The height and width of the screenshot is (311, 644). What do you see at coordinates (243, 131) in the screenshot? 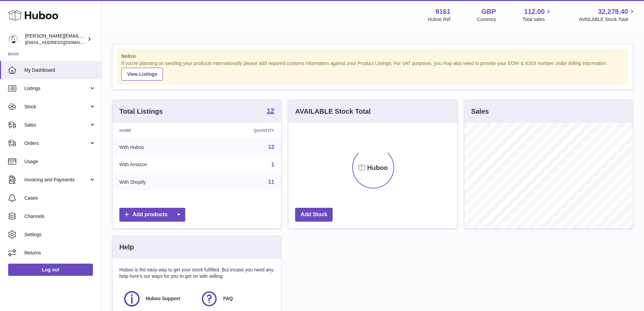
I see `th: Quantity` at bounding box center [243, 131].